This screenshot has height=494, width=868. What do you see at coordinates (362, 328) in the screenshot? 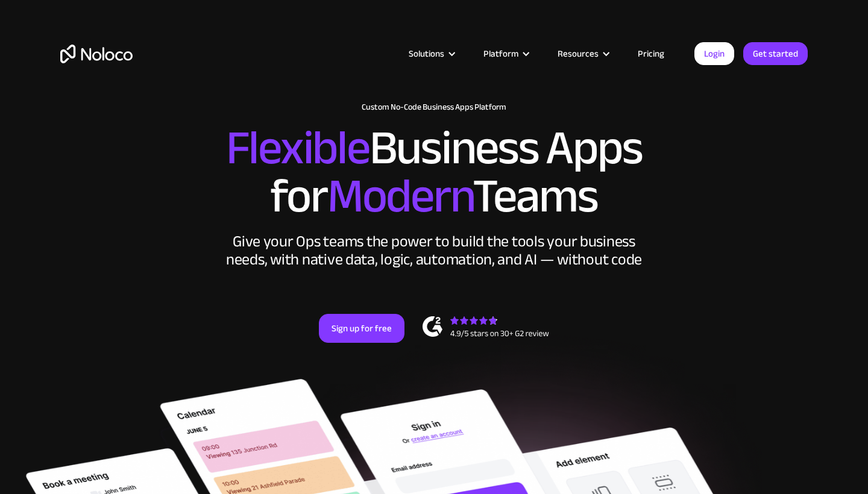
I see `a: Sign up for free` at bounding box center [362, 328].